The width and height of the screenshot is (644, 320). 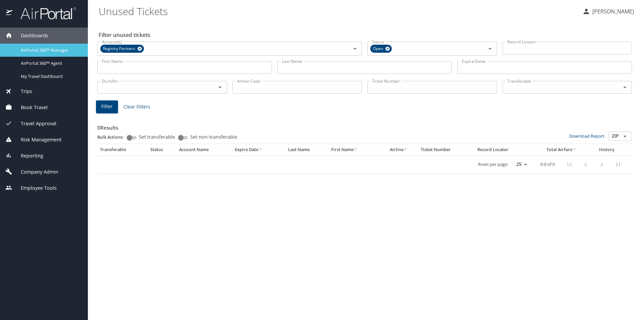 I want to click on span: Registry Partners, so click(x=120, y=49).